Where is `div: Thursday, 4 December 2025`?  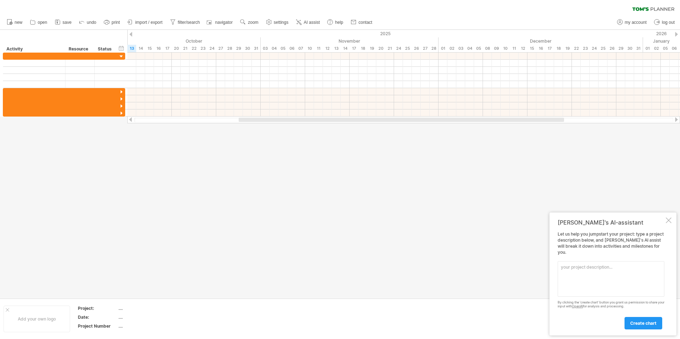
div: Thursday, 4 December 2025 is located at coordinates (469, 48).